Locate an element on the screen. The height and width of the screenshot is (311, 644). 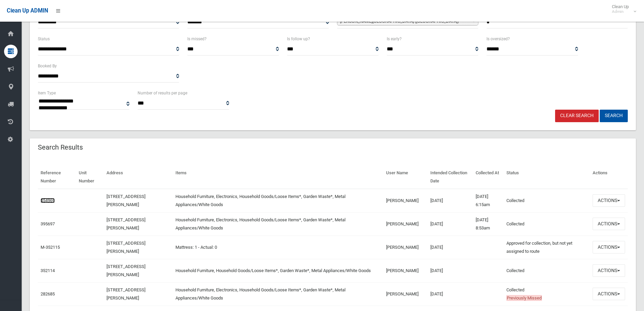
label: Is early? is located at coordinates (394, 39).